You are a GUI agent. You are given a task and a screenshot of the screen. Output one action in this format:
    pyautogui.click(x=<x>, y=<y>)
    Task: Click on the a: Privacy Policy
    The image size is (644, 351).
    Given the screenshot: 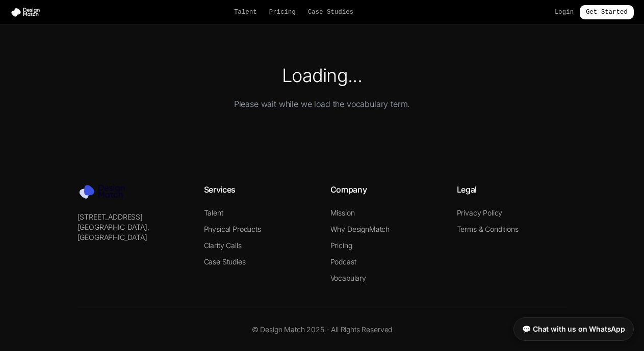 What is the action you would take?
    pyautogui.click(x=480, y=213)
    